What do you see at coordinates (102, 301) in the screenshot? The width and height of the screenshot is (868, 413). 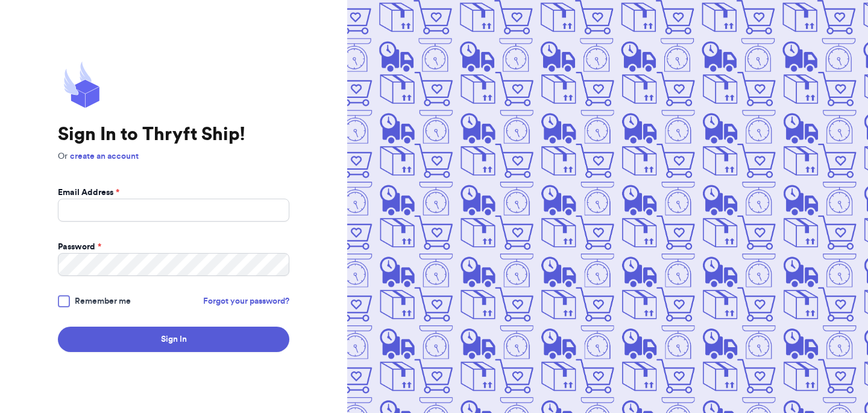 I see `span: Remember me` at bounding box center [102, 301].